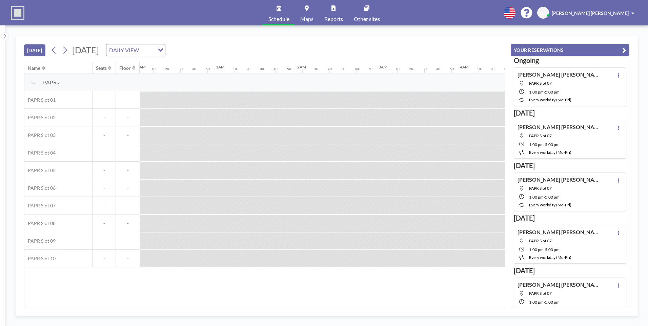  Describe the element at coordinates (383, 67) in the screenshot. I see `div: 3AM` at that location.